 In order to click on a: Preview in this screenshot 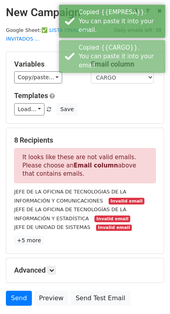, I will do `click(51, 298)`.